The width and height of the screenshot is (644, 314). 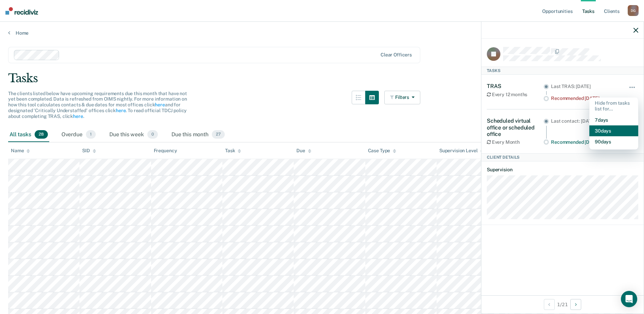 What do you see at coordinates (322, 33) in the screenshot?
I see `a: Home` at bounding box center [322, 33].